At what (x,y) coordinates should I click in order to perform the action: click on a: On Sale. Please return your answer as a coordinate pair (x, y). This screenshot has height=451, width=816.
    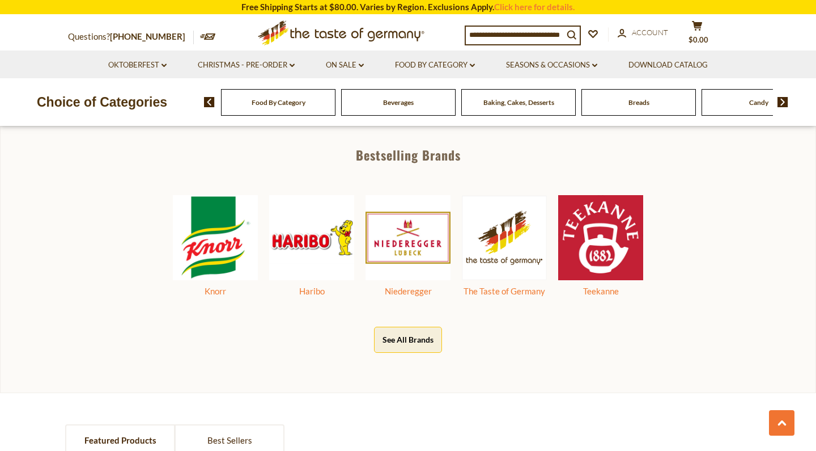
    Looking at the image, I should click on (345, 65).